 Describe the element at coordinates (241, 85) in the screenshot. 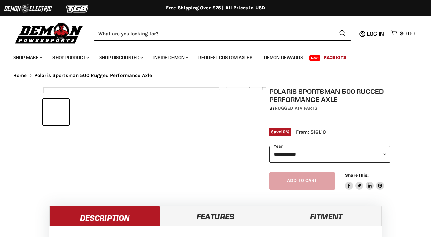

I see `span: Click to expand` at that location.